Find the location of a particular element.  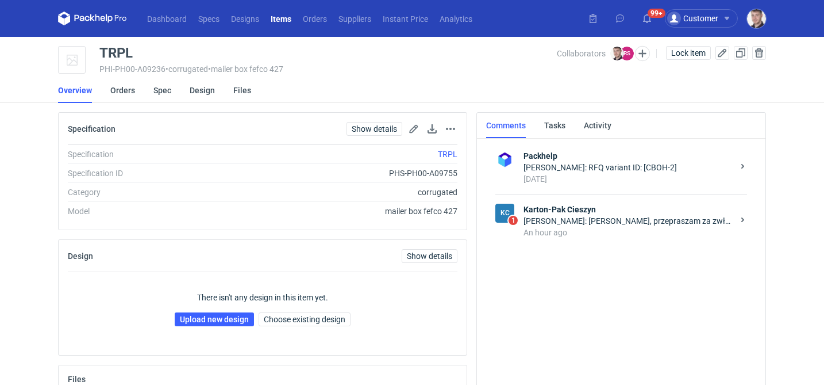

button: Duplicate Item is located at coordinates (741, 53).